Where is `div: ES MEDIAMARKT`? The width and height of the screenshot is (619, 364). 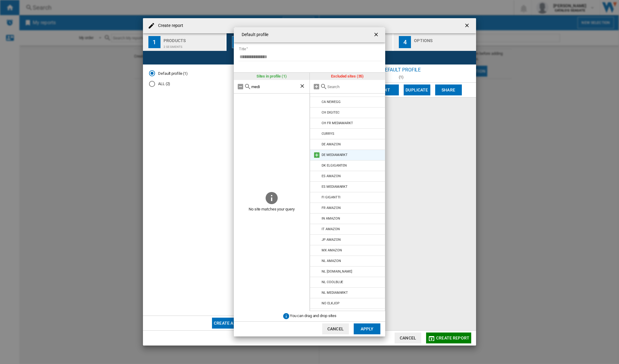
div: ES MEDIAMARKT is located at coordinates (335, 186).